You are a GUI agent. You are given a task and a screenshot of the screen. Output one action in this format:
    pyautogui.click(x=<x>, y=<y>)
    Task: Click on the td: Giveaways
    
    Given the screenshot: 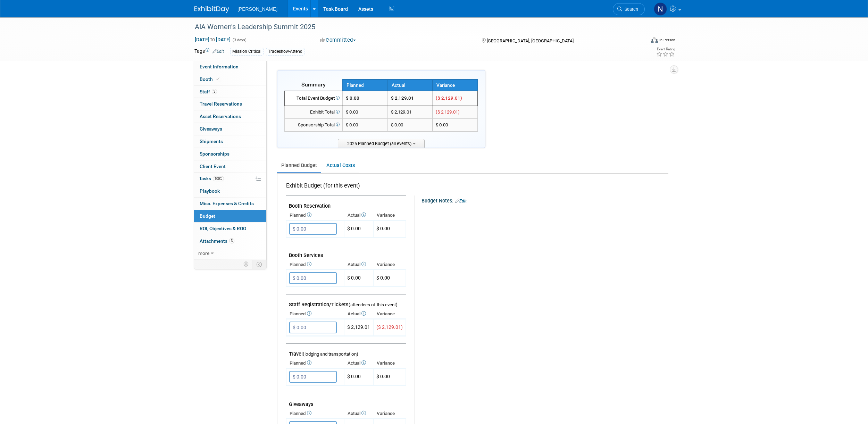 What is the action you would take?
    pyautogui.click(x=346, y=401)
    